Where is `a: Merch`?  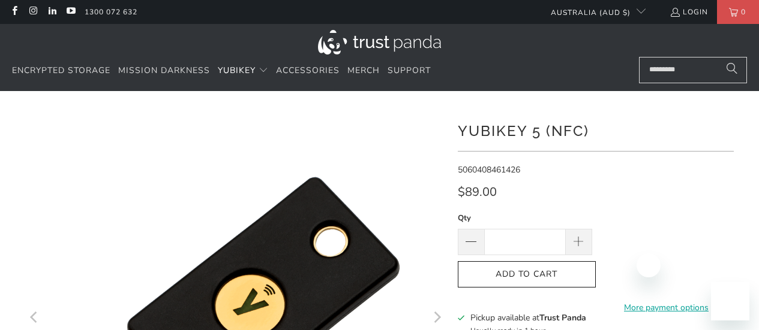
a: Merch is located at coordinates (363, 71).